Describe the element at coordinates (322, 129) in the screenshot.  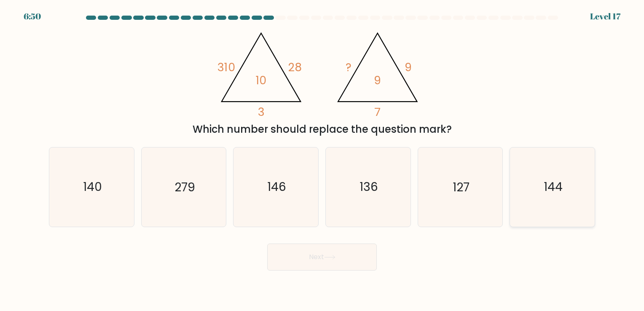
I see `div: Which number should replace the question mark?` at that location.